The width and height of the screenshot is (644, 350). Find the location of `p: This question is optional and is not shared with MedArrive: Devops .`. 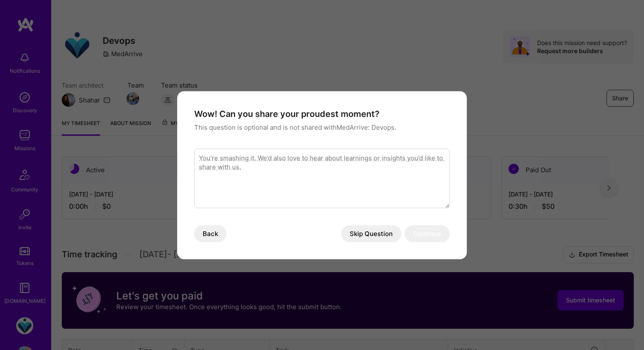

p: This question is optional and is not shared with MedArrive: Devops . is located at coordinates (322, 127).